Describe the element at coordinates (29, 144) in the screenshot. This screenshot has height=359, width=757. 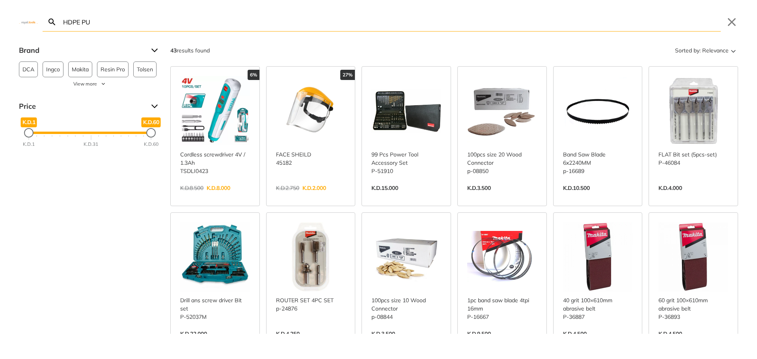
I see `div: K.D.1` at that location.